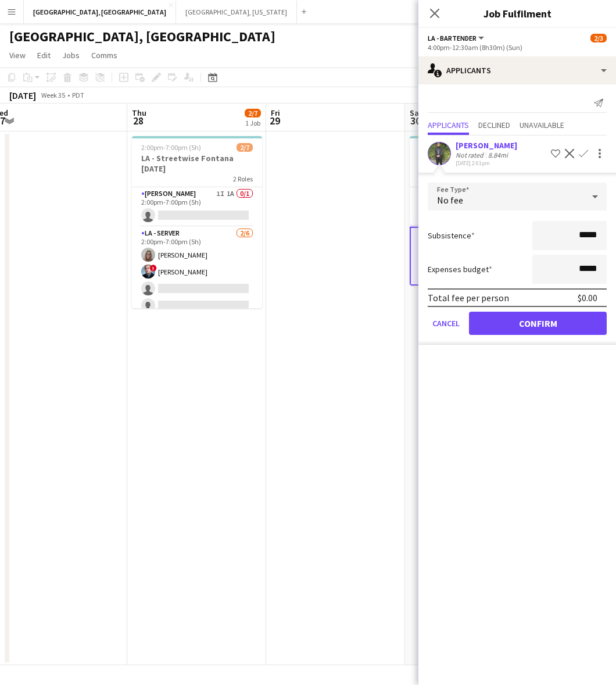 Image resolution: width=616 pixels, height=685 pixels. What do you see at coordinates (53, 95) in the screenshot?
I see `span: Week 35` at bounding box center [53, 95].